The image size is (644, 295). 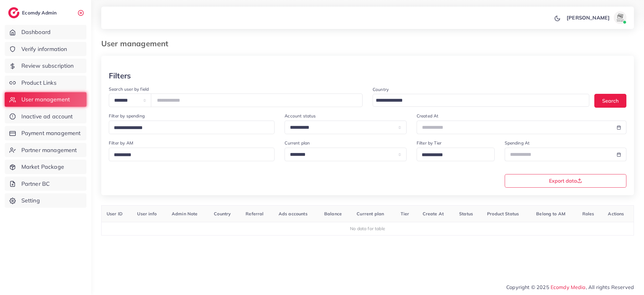 What do you see at coordinates (255, 214) in the screenshot?
I see `span: Referral` at bounding box center [255, 214].